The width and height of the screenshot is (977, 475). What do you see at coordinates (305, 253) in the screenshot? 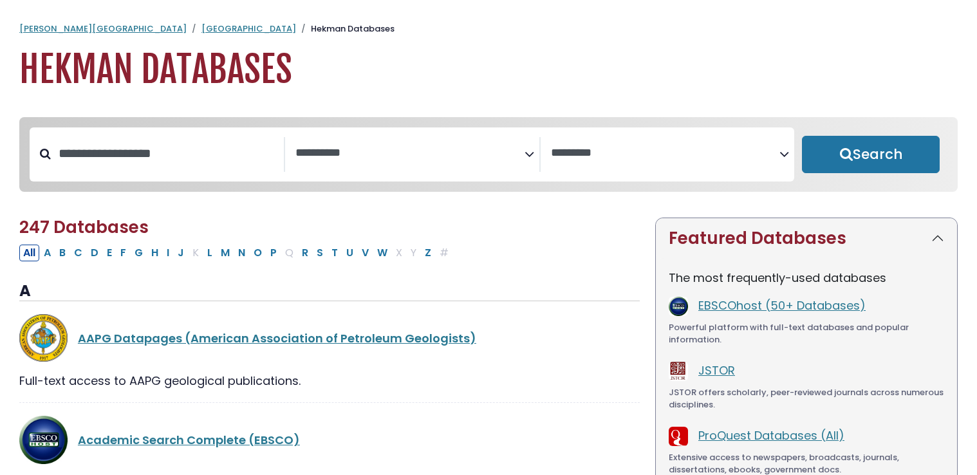
I see `button: Filter Results R` at bounding box center [305, 253].